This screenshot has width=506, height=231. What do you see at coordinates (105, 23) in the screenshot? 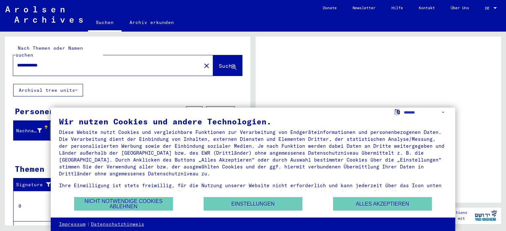
I see `a: Suchen` at bounding box center [105, 23].